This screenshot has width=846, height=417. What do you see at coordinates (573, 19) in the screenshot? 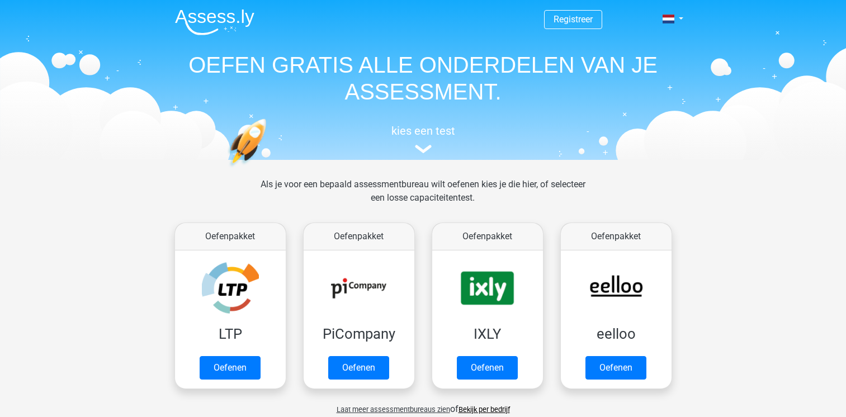
I see `a: Registreer` at bounding box center [573, 19].